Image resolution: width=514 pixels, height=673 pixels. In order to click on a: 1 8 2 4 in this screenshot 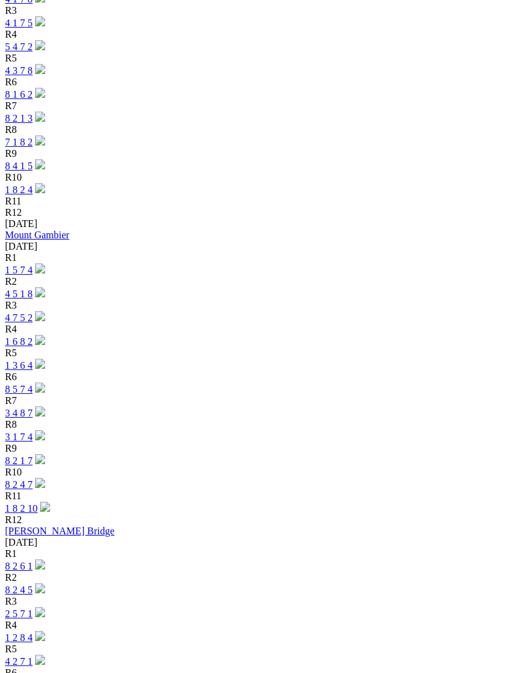, I will do `click(19, 189)`.